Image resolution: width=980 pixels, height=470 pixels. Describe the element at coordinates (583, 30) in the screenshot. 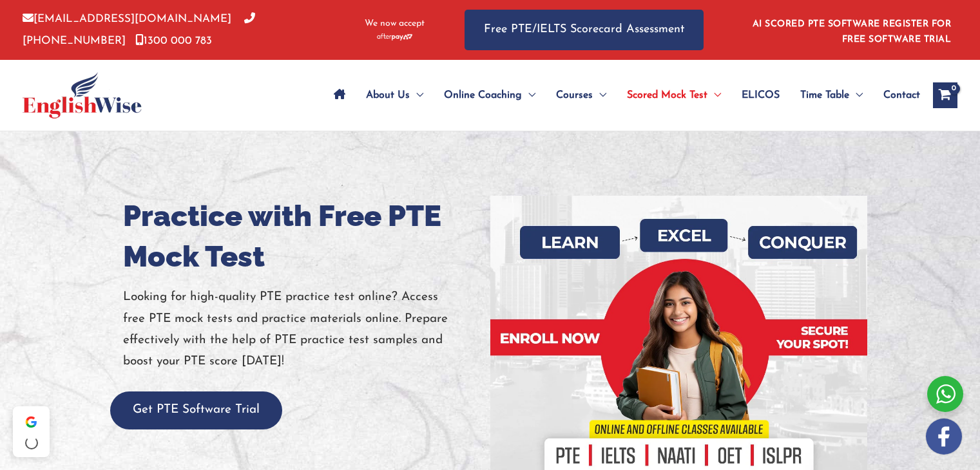

I see `a: Free PTE/IELTS Scorecard Assessment` at that location.